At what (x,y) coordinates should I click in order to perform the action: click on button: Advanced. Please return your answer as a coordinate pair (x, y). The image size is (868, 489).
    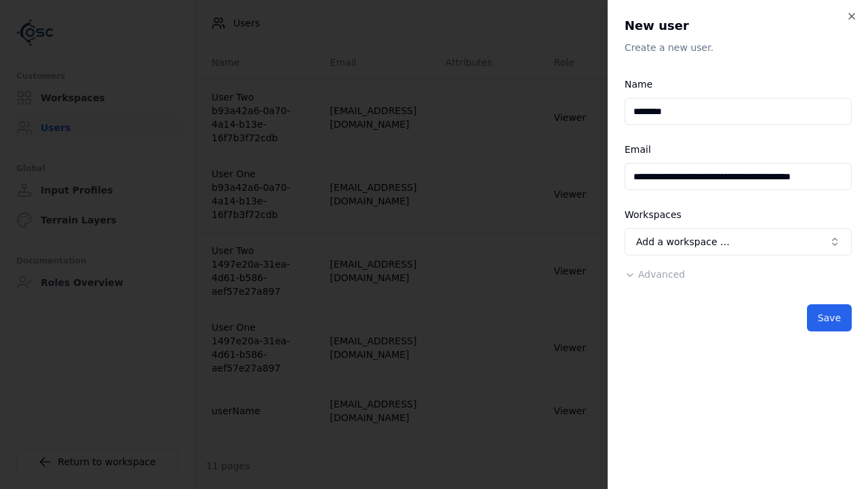
    Looking at the image, I should click on (655, 274).